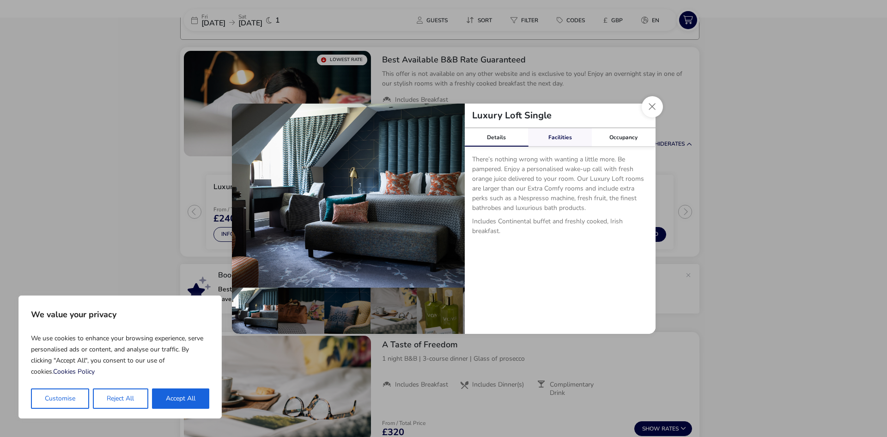 The height and width of the screenshot is (437, 887). Describe the element at coordinates (624, 137) in the screenshot. I see `div: Occupancy` at that location.